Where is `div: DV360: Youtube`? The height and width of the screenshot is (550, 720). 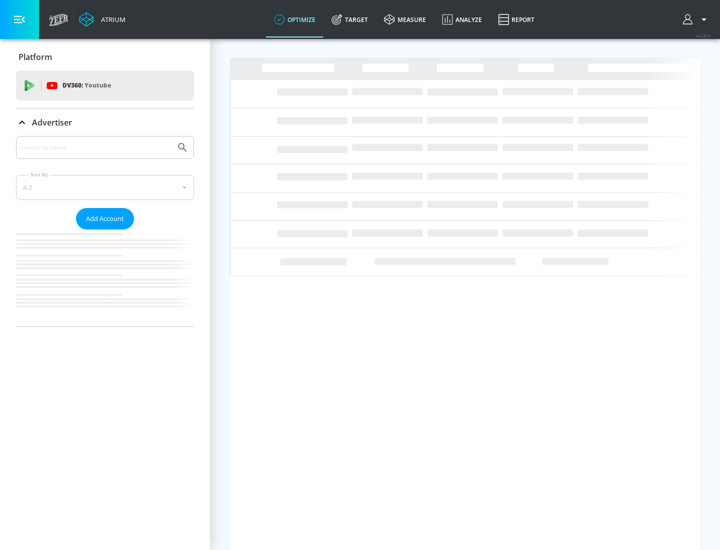
div: DV360: Youtube is located at coordinates (105, 86).